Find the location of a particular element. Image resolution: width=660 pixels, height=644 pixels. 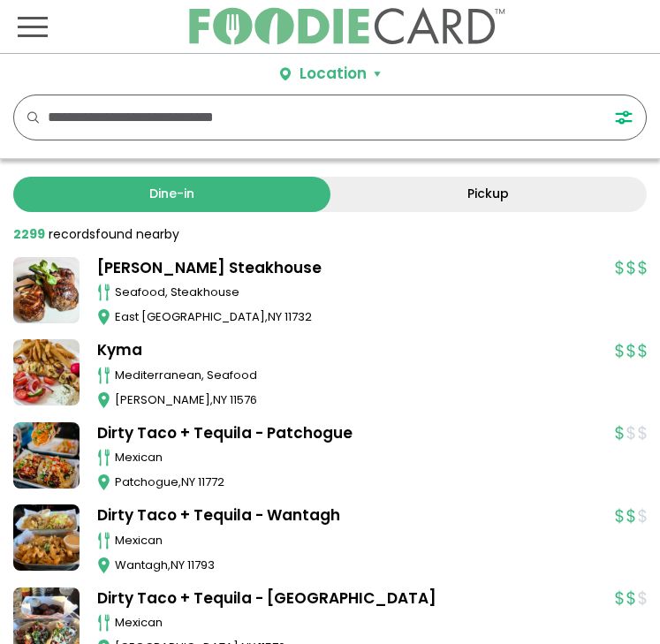

span: records is located at coordinates (71, 234).